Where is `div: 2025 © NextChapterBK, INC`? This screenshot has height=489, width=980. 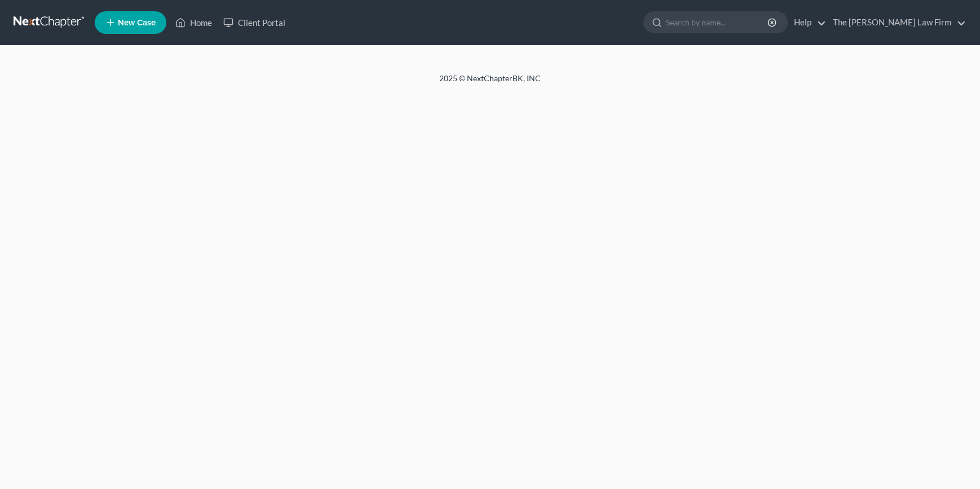
div: 2025 © NextChapterBK, INC is located at coordinates (490, 83).